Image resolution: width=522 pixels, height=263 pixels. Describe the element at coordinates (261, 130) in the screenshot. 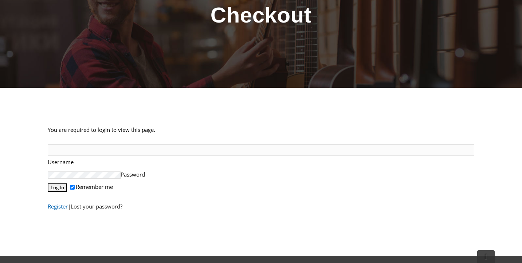

I see `p: You are required to login to view this page.` at that location.